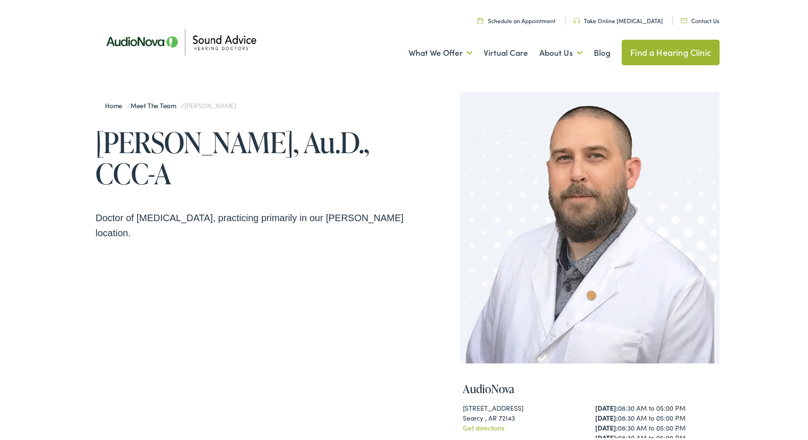 This screenshot has width=808, height=440. I want to click on a: Contact Us, so click(700, 18).